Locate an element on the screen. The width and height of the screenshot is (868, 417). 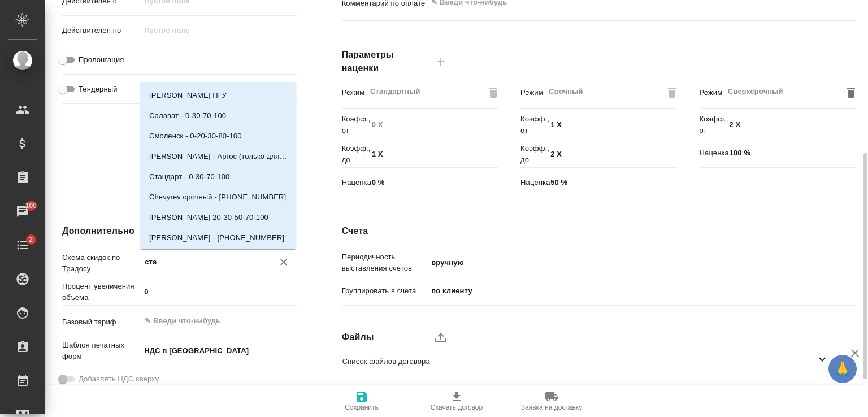
p: Группировать в счета is located at coordinates (385, 291).